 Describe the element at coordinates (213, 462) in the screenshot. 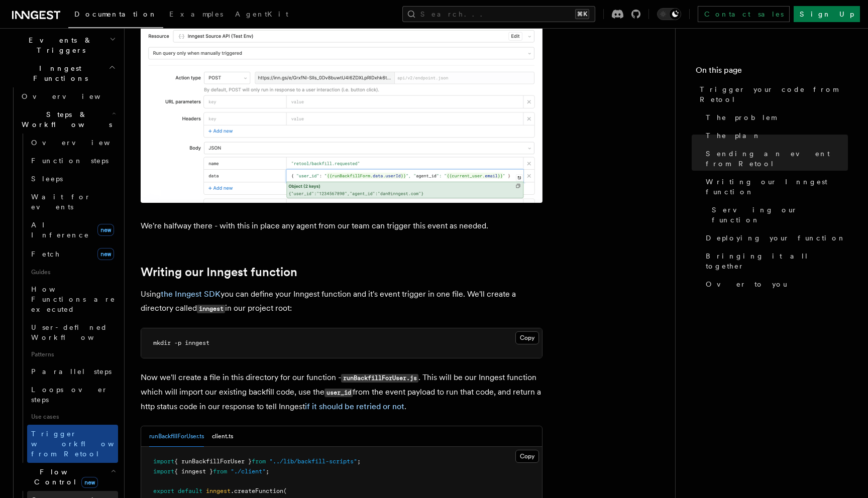

I see `span: { runBackfillForUser }` at that location.